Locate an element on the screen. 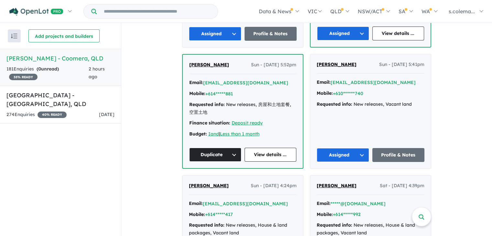  u: Less than 1 month is located at coordinates (240, 134).